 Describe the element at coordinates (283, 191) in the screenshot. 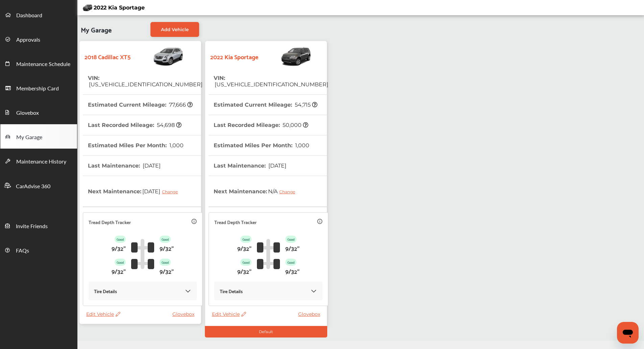

I see `span: N/A` at that location.